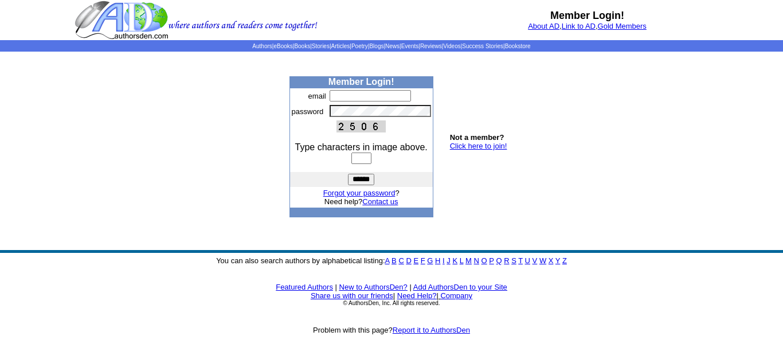 The image size is (783, 363). I want to click on b: Not a member?, so click(477, 137).